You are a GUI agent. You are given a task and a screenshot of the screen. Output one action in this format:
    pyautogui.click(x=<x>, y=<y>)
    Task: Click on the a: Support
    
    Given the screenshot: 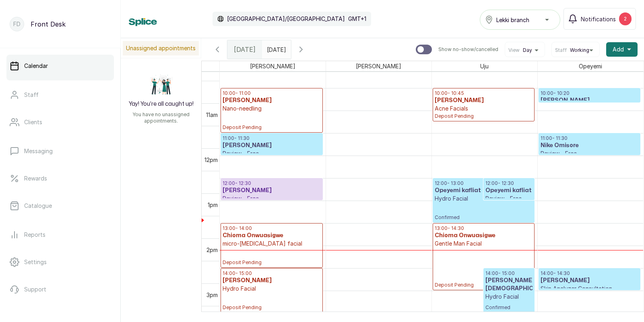 What is the action you would take?
    pyautogui.click(x=60, y=290)
    